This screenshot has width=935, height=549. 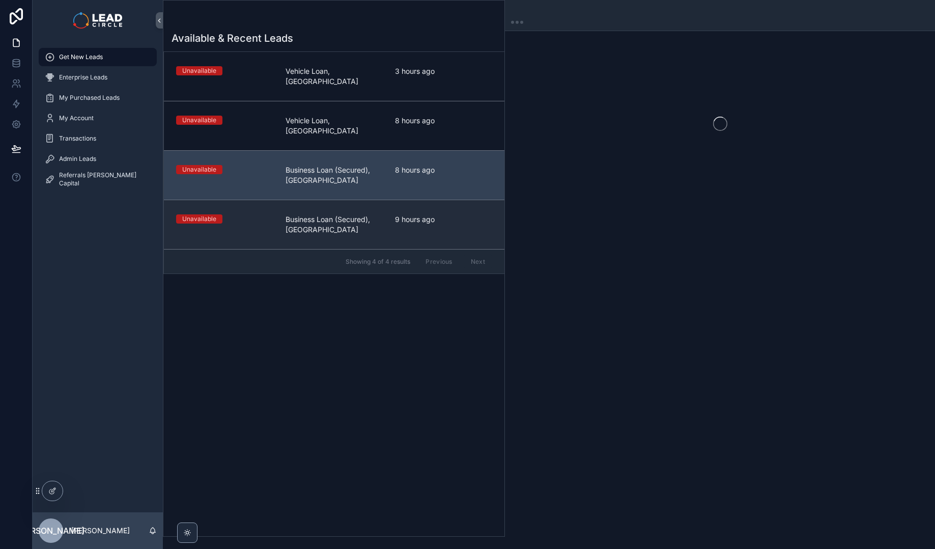 What do you see at coordinates (98, 121) in the screenshot?
I see `div: scrollable content` at bounding box center [98, 121].